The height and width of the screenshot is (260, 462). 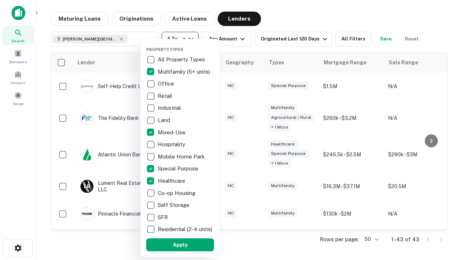 What do you see at coordinates (177, 193) in the screenshot?
I see `p: Co-op Housing` at bounding box center [177, 193].